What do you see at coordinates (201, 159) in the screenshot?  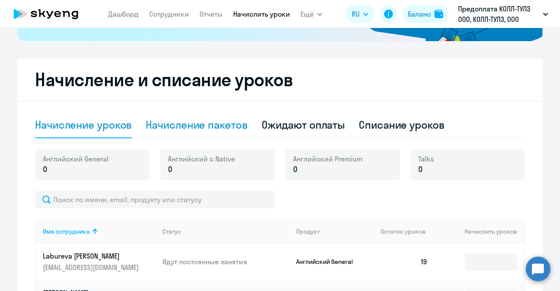 I see `span: Английский с Native` at bounding box center [201, 159].